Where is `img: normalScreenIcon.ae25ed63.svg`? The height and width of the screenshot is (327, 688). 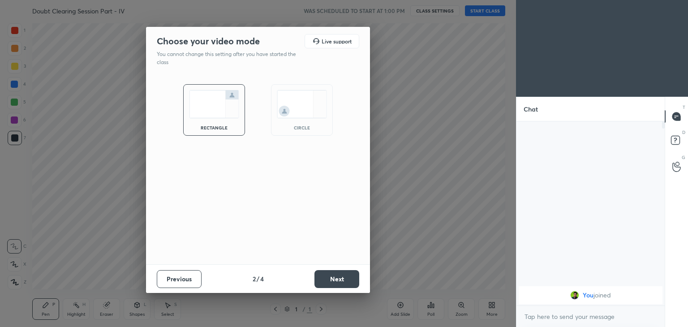
img: normalScreenIcon.ae25ed63.svg is located at coordinates (214, 104).